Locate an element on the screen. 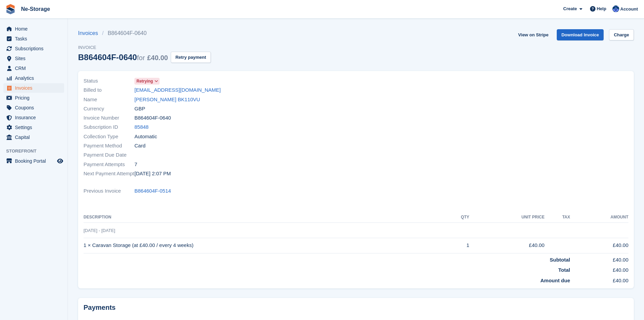  a: View on Stripe is located at coordinates (533, 35).